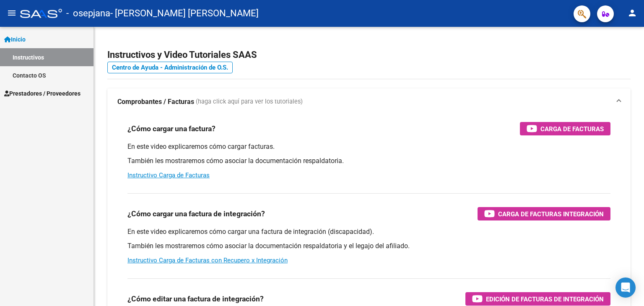 The width and height of the screenshot is (644, 306). Describe the element at coordinates (195, 299) in the screenshot. I see `h3: ¿Cómo editar una factura de integración?` at that location.